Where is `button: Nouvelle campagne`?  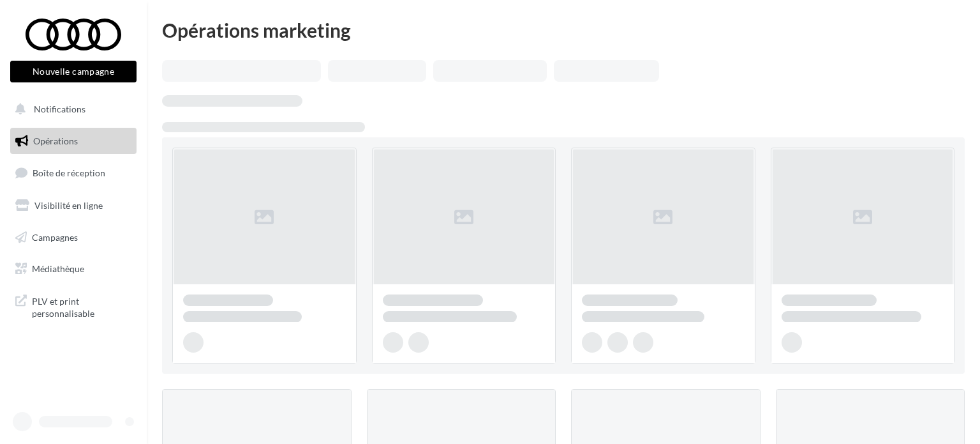 button: Nouvelle campagne is located at coordinates (73, 72).